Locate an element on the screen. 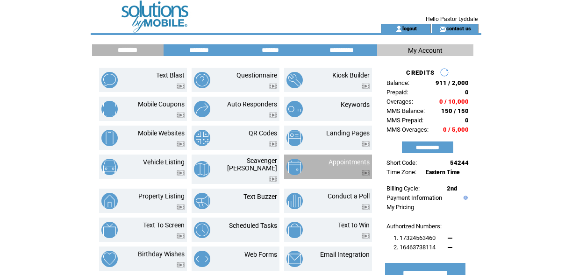  a: Vehicle Listing is located at coordinates (164, 162).